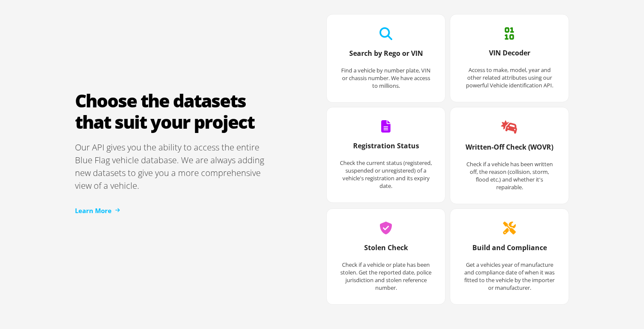 The height and width of the screenshot is (329, 644). What do you see at coordinates (386, 174) in the screenshot?
I see `p: Check the current status (registered, suspended or unregistered) of a vehicle's registration and ...` at bounding box center [386, 174].